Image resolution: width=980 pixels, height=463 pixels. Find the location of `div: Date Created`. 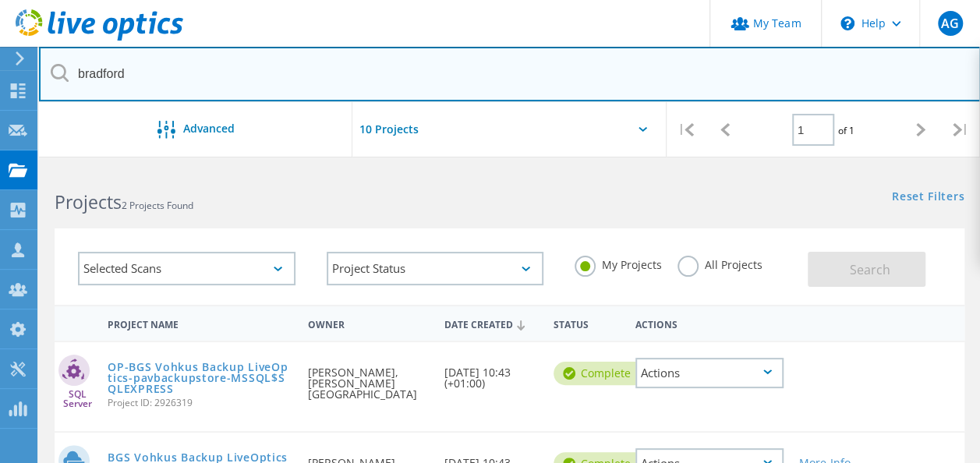

div: Date Created is located at coordinates (491, 323).